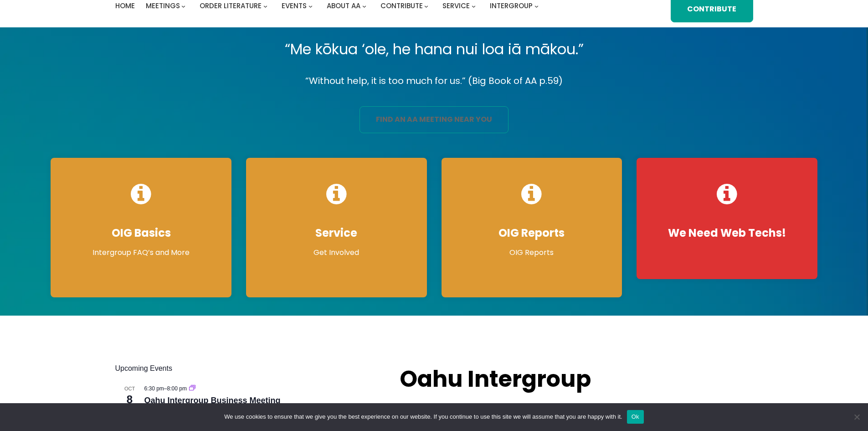 This screenshot has height=431, width=868. I want to click on p: “Without help, it is too much for us.” (Big Book of AA p.59), so click(434, 81).